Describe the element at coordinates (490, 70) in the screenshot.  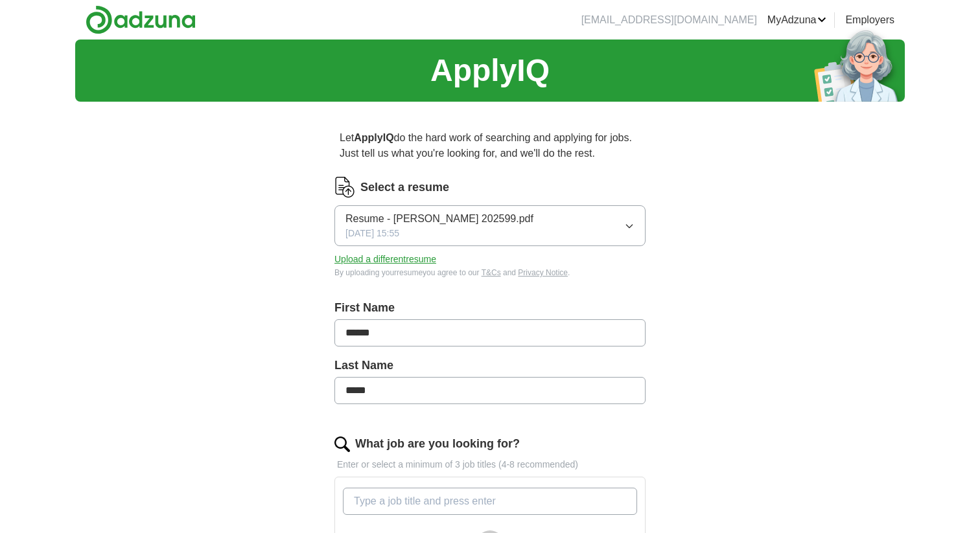
I see `h1: ApplyIQ` at that location.